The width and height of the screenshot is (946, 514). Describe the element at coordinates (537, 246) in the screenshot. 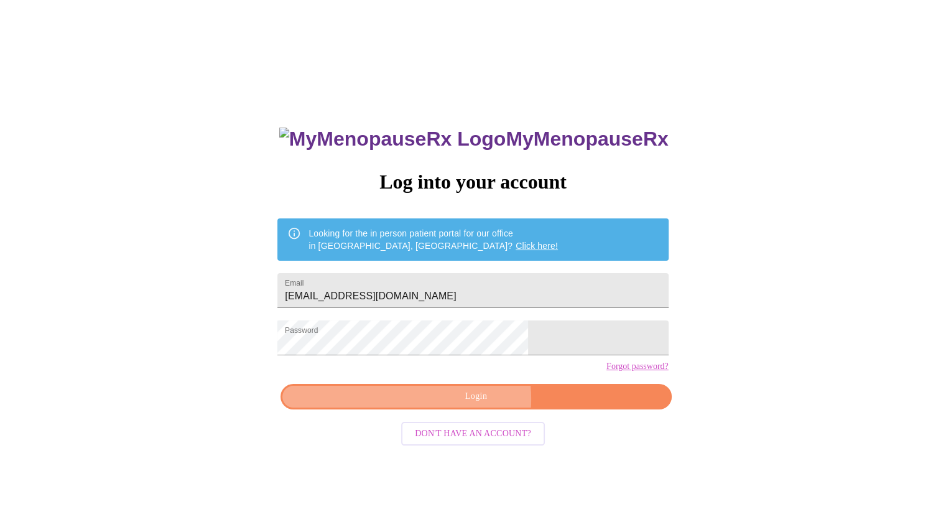

I see `a: Click here!` at that location.